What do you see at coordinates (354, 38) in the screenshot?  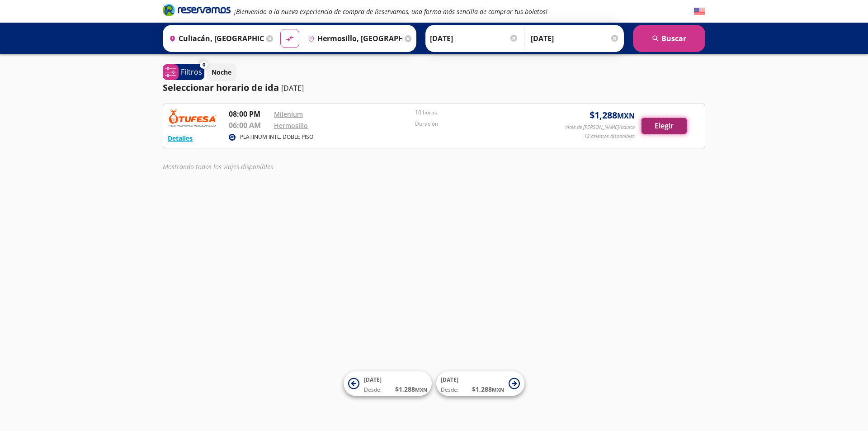 I see `input: Buscar Destino` at bounding box center [354, 38].